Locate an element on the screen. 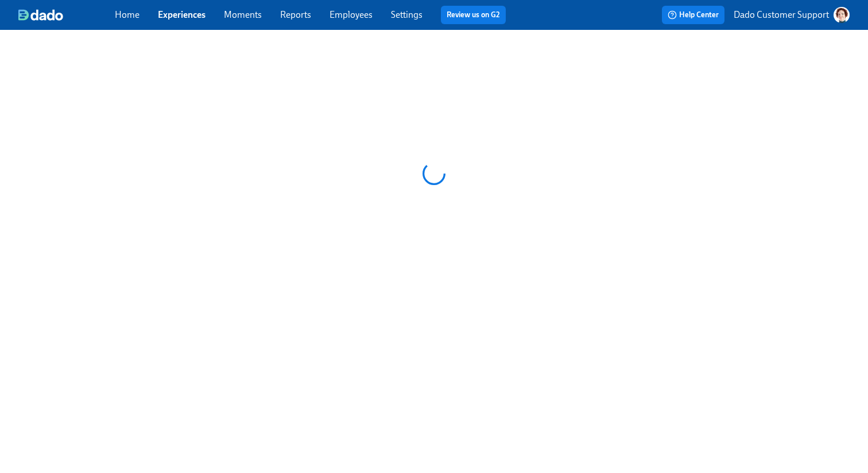 The width and height of the screenshot is (868, 473). button: Help Center is located at coordinates (693, 15).